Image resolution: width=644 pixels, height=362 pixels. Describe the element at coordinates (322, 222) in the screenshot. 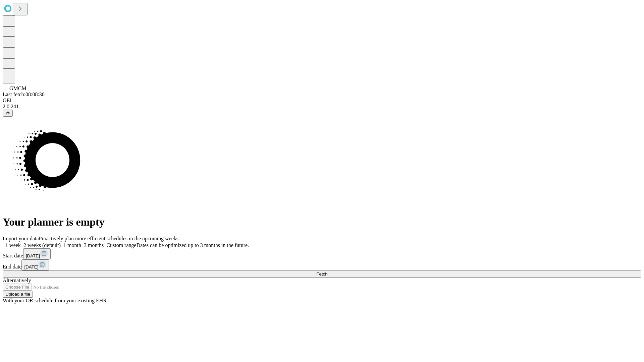

I see `h1: Your planner is empty` at that location.